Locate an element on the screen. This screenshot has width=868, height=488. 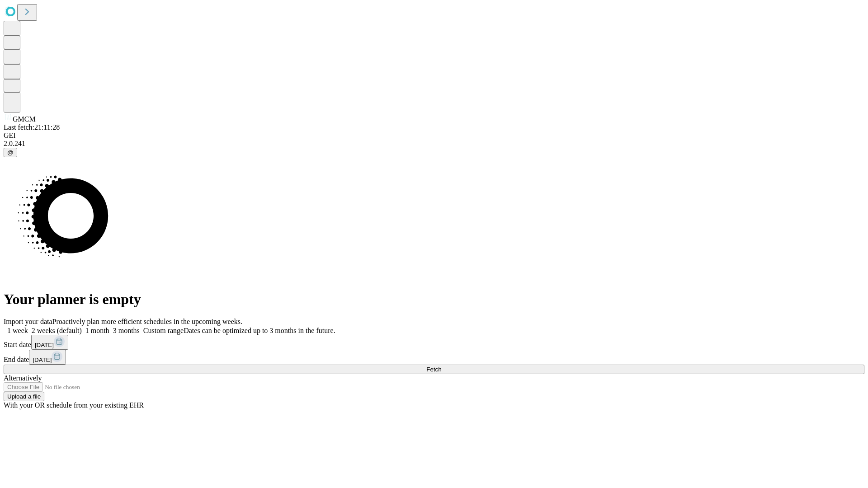
span: 2 weeks (default) is located at coordinates (57, 331).